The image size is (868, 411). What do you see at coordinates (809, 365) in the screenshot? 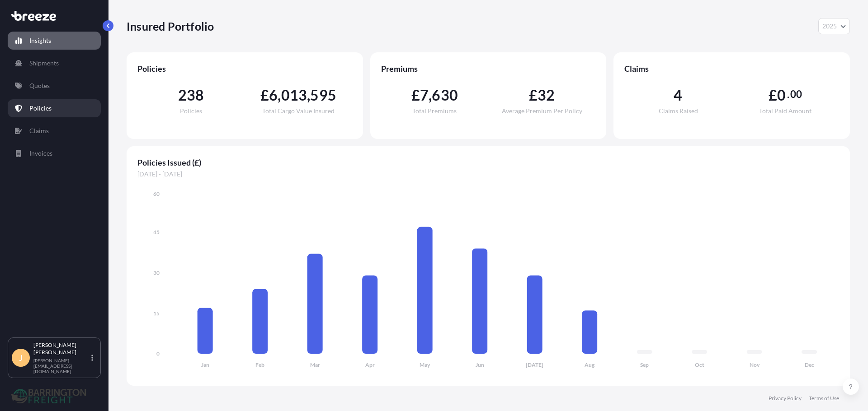
I see `tspan: Dec` at bounding box center [809, 365].